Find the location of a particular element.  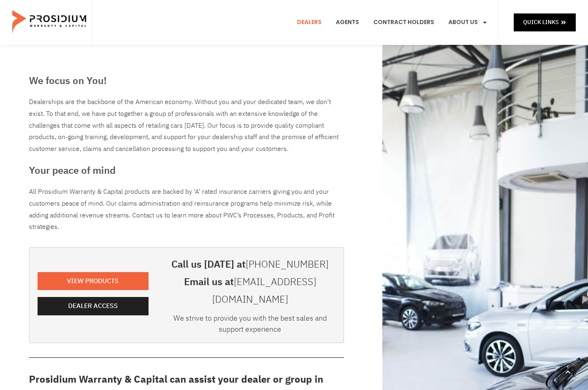

a: Dealers is located at coordinates (309, 22).